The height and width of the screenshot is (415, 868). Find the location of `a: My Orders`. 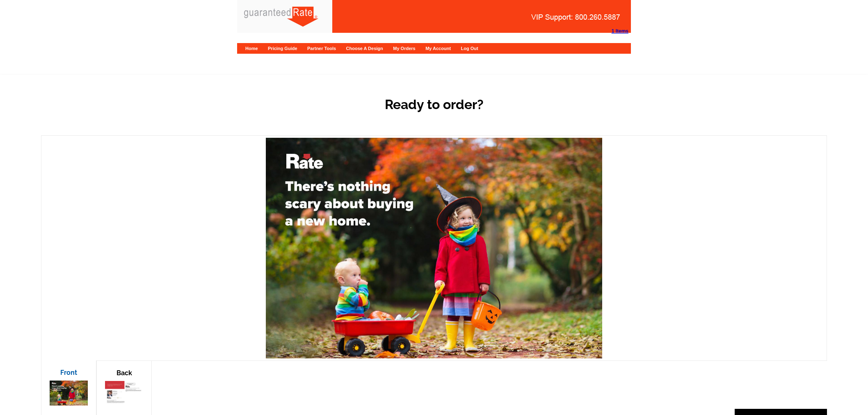

a: My Orders is located at coordinates (404, 49).